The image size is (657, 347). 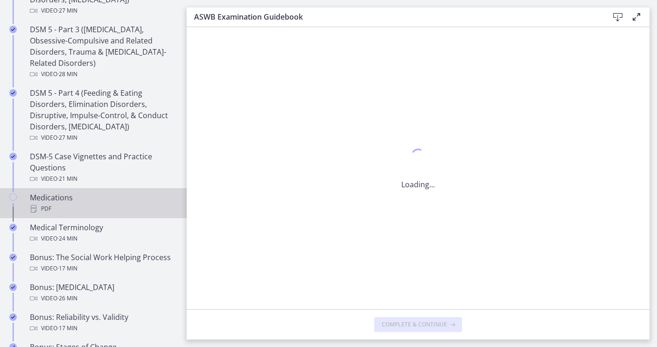 I want to click on div: Bonus: Reliability vs. Validity, so click(x=103, y=323).